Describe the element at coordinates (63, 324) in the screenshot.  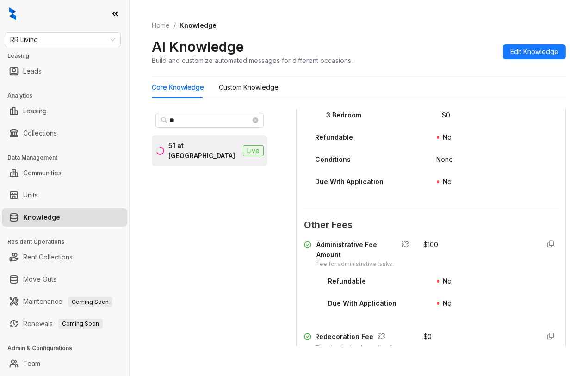
I see `a: RenewalsComing Soon` at that location.